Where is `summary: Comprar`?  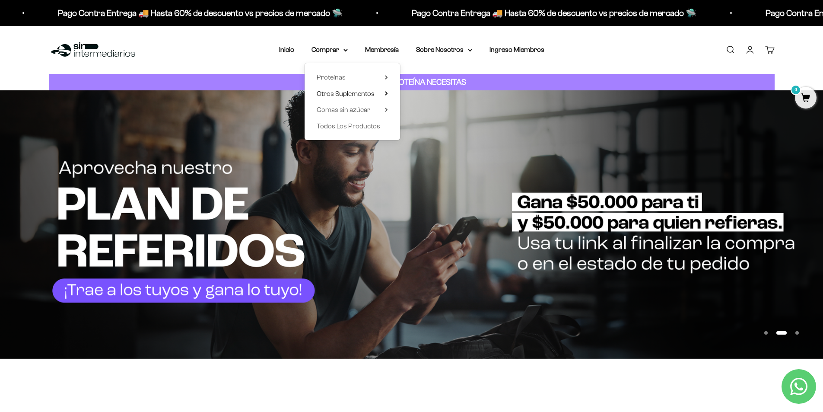 summary: Comprar is located at coordinates (330, 50).